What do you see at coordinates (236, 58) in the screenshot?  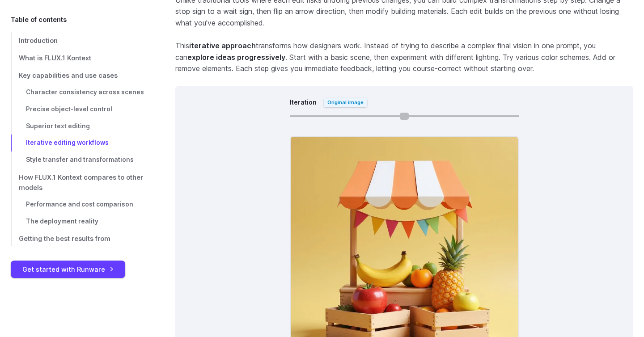 I see `strong: explore ideas progressively` at bounding box center [236, 58].